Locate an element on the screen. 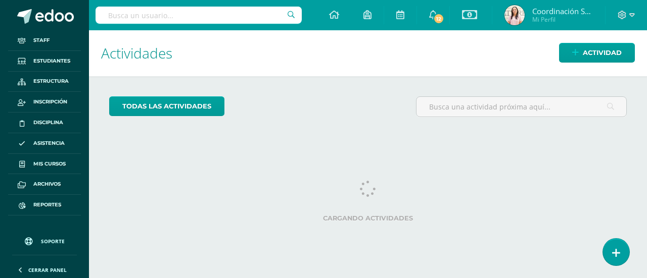 The width and height of the screenshot is (647, 278). span: Asistencia is located at coordinates (49, 143).